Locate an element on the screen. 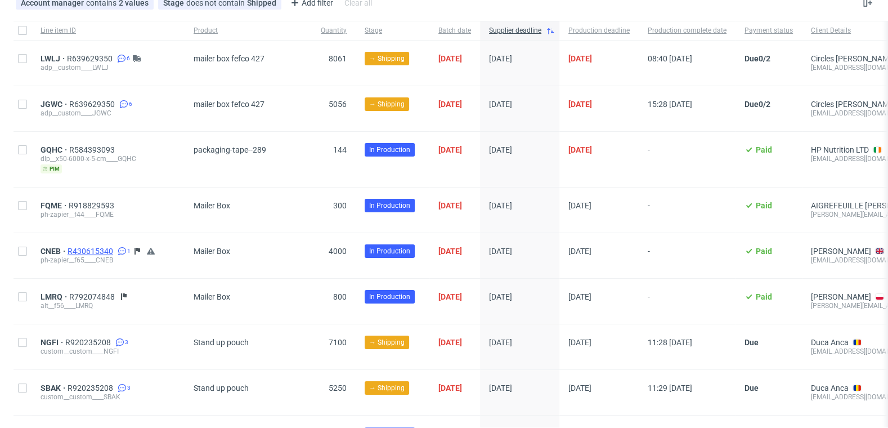 The height and width of the screenshot is (428, 888). span: 144 is located at coordinates (340, 150).